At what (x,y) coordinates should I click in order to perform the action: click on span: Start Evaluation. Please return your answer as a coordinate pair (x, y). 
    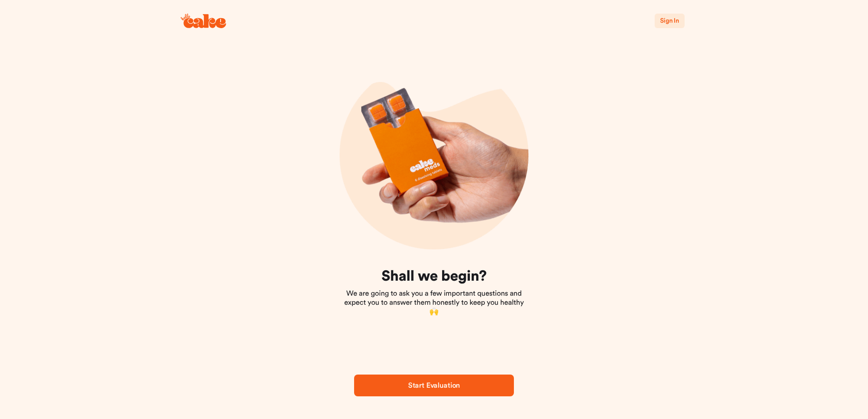
    Looking at the image, I should click on (434, 386).